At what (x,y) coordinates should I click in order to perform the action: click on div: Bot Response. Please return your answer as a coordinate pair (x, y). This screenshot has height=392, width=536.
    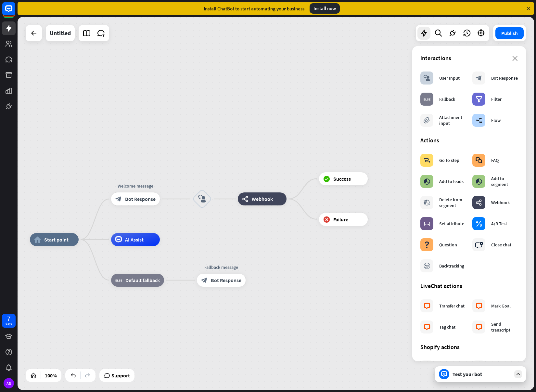
    Looking at the image, I should click on (504, 78).